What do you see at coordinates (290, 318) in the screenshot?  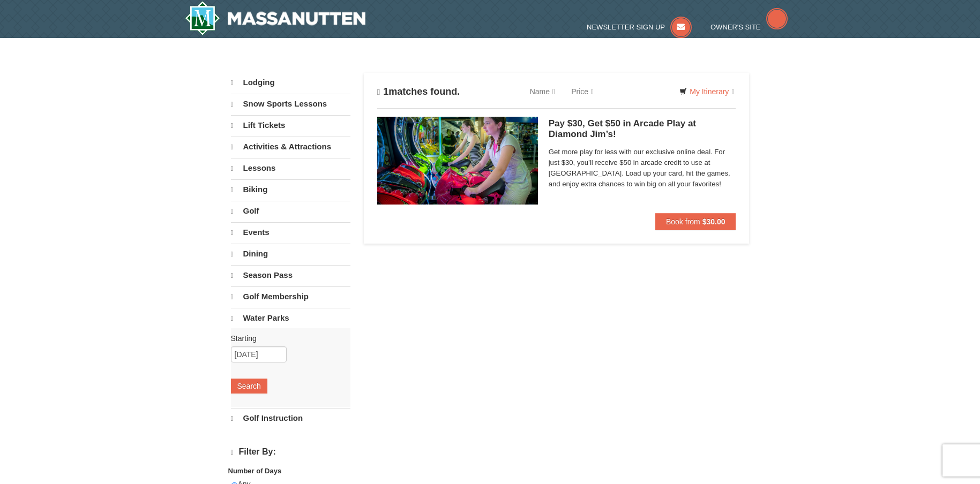 I see `a: Water Parks` at bounding box center [290, 318].